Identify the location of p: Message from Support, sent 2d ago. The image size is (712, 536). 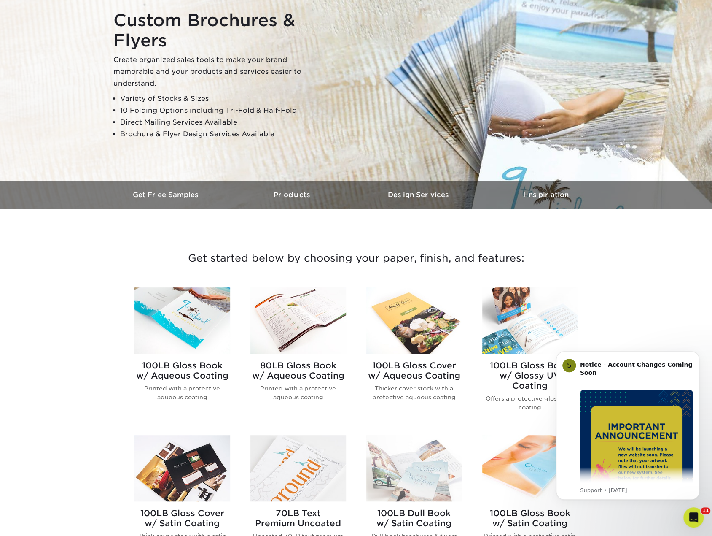
(93, 152).